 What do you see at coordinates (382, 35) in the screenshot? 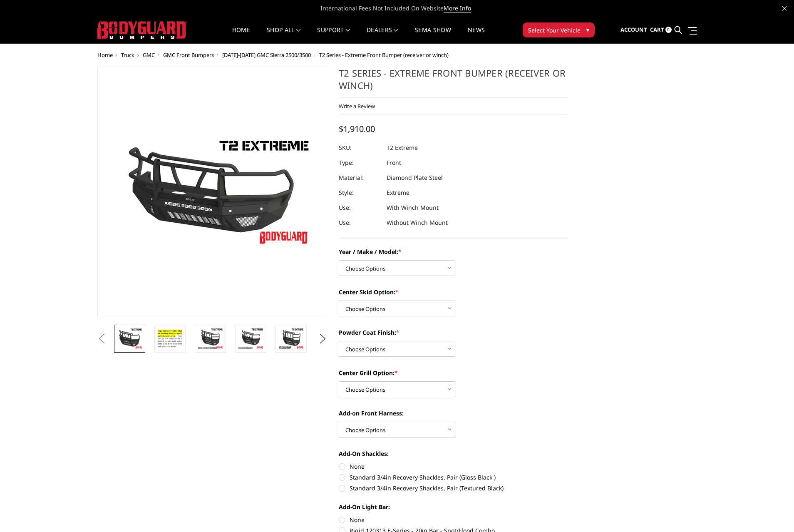
I see `a: Dealers` at bounding box center [382, 35].